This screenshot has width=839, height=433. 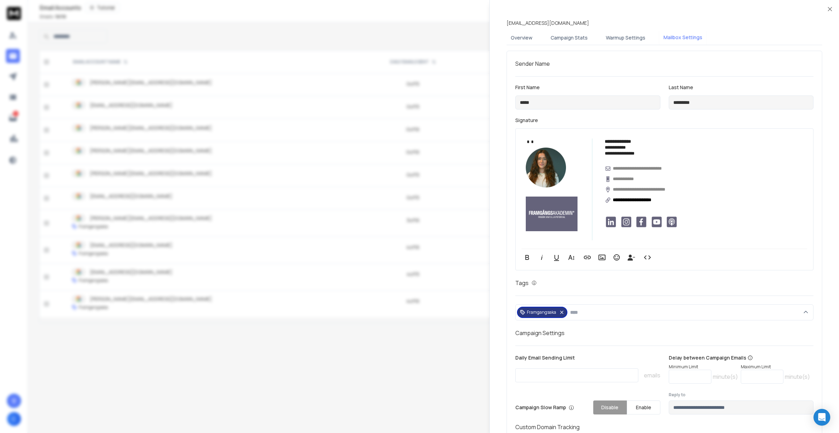 I want to click on label: Last Name, so click(x=741, y=87).